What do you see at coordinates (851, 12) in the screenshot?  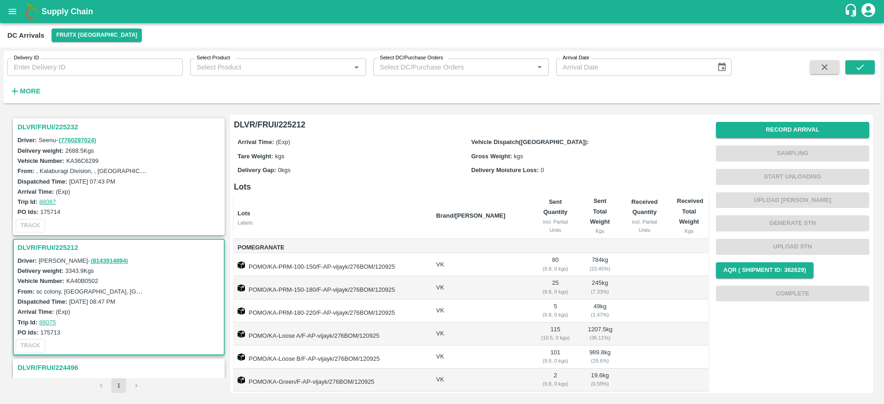 I see `div: customer-support` at bounding box center [851, 12].